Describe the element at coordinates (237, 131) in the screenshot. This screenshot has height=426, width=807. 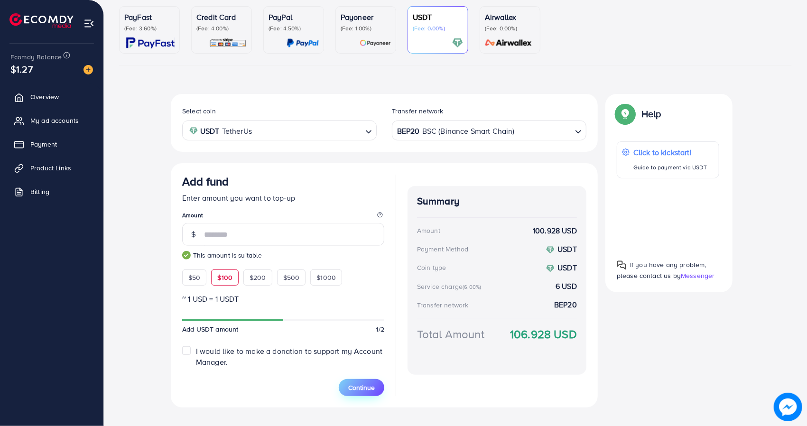
I see `span: TetherUs` at that location.